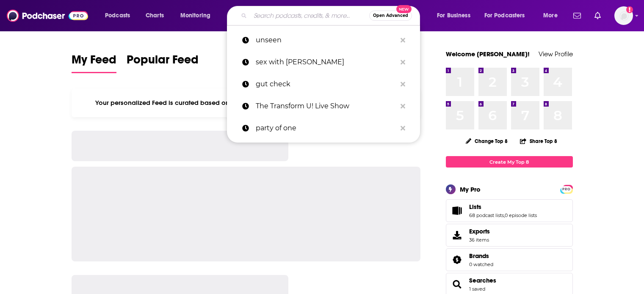 Image resolution: width=644 pixels, height=294 pixels. I want to click on a: Podchaser - Follow, Share and Rate Podcasts, so click(48, 16).